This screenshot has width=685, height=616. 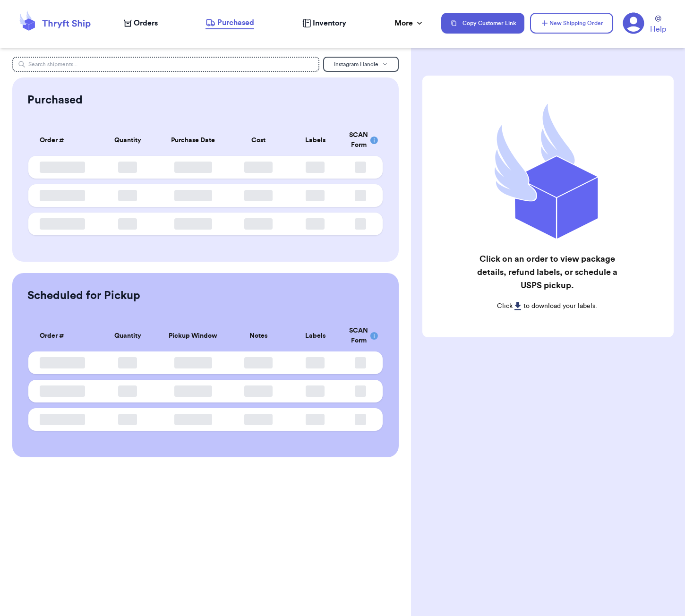 What do you see at coordinates (330, 23) in the screenshot?
I see `span: Inventory` at bounding box center [330, 23].